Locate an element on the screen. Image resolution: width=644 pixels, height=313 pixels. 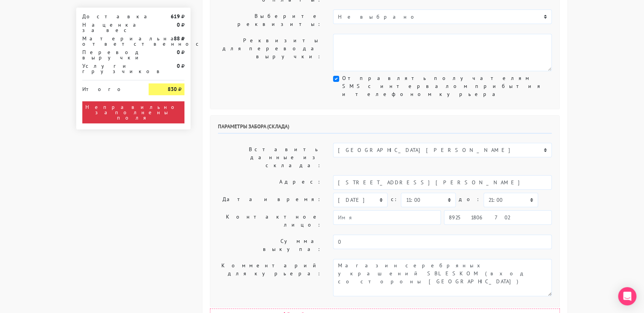
label: Сумма выкупа: is located at coordinates (270, 245).